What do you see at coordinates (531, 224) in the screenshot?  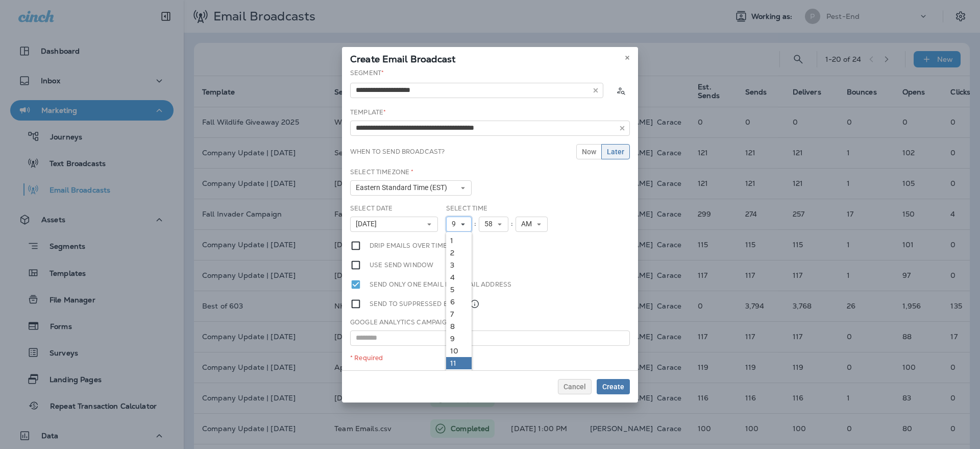 I see `button: AM` at bounding box center [531, 224].